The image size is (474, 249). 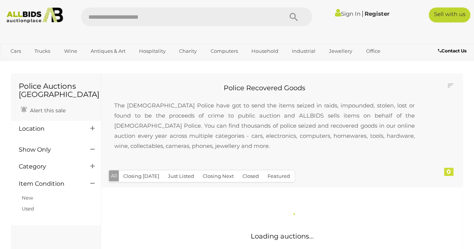 What do you see at coordinates (453, 51) in the screenshot?
I see `a: Contact Us` at bounding box center [453, 51].